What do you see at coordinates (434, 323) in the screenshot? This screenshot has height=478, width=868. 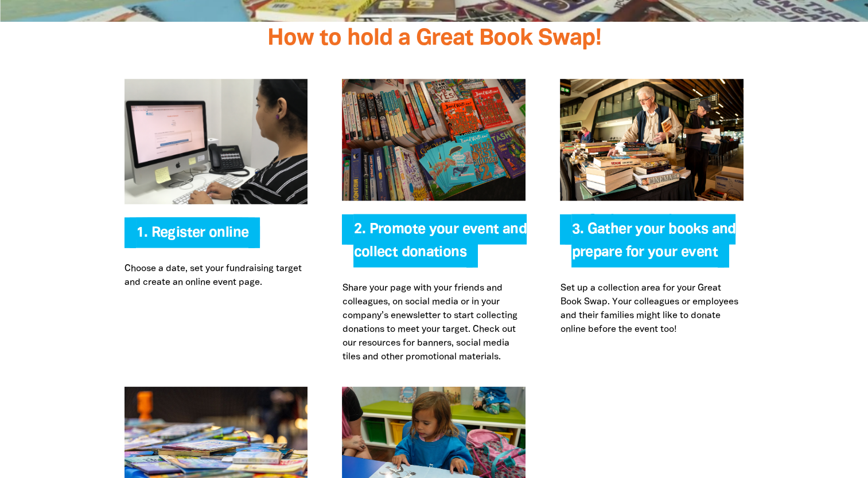 I see `p: Share your page with your friends and colleagues, on social media or in your company’s enewslette...` at bounding box center [434, 323].